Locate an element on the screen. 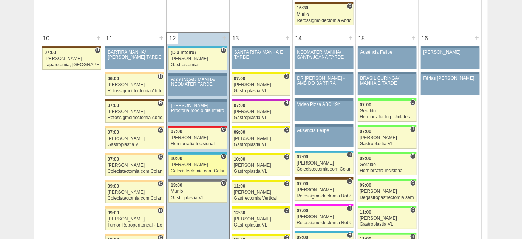  div: Degastrogastrectomia sem vago is located at coordinates (387, 197).